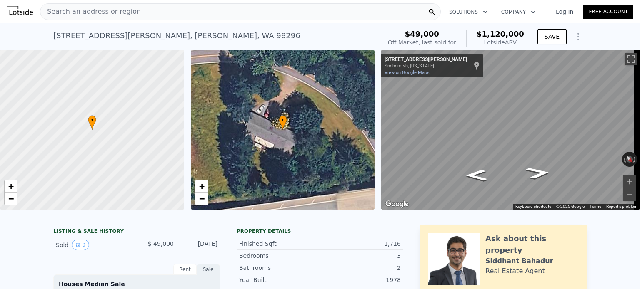 Image resolution: width=640 pixels, height=289 pixels. I want to click on div: Bathrooms, so click(279, 268).